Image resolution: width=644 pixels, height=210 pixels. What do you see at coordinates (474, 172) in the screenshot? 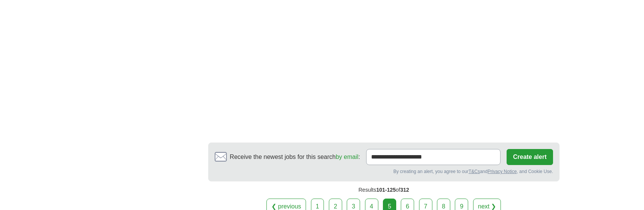
I see `a: T&Cs` at bounding box center [474, 172].